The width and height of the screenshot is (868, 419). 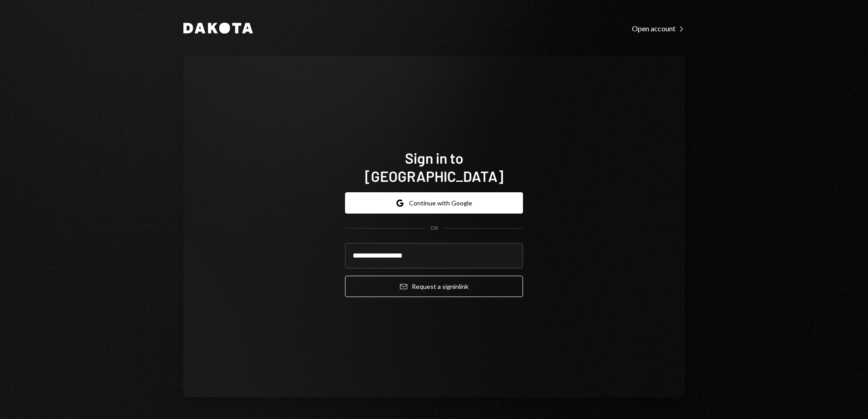 What do you see at coordinates (434, 203) in the screenshot?
I see `button: Continue with Google` at bounding box center [434, 203].